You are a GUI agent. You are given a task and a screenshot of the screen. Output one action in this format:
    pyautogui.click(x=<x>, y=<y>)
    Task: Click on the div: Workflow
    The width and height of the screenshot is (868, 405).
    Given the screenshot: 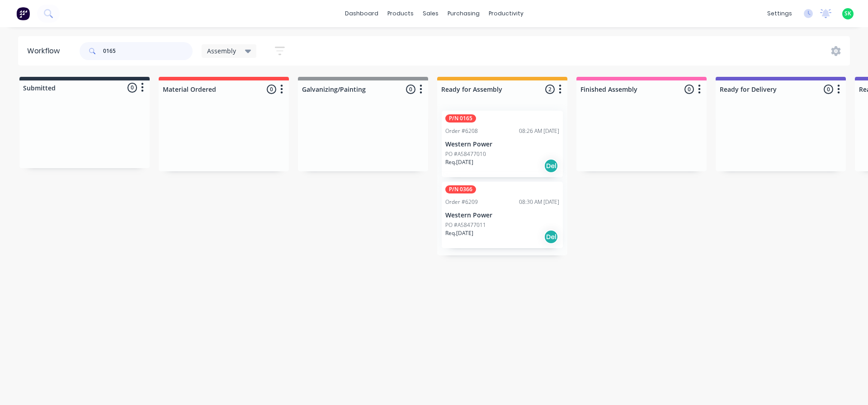 What is the action you would take?
    pyautogui.click(x=46, y=51)
    